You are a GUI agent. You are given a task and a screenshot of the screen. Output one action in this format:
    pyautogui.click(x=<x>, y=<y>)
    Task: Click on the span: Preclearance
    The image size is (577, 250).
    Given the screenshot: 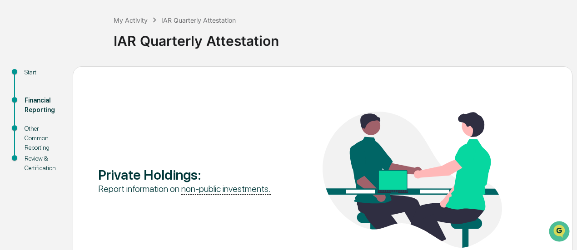 What is the action you would take?
    pyautogui.click(x=38, y=119)
    